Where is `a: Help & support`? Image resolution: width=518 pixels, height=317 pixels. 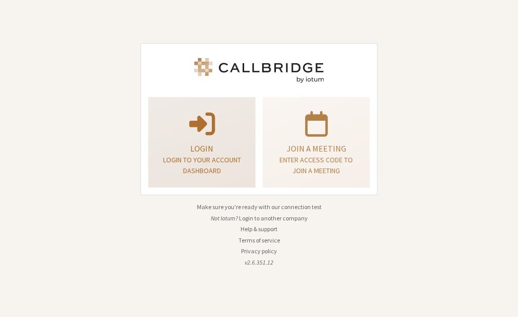
a: Help & support is located at coordinates (259, 228).